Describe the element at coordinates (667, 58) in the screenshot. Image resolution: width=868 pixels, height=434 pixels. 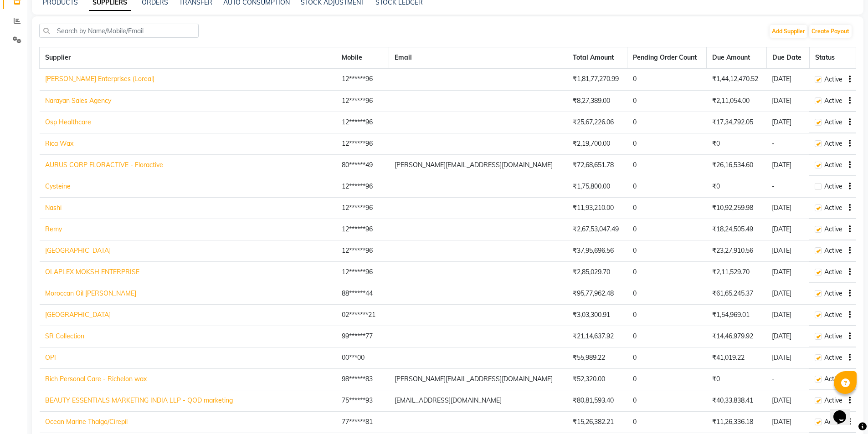
I see `th: Pending Order Count` at that location.